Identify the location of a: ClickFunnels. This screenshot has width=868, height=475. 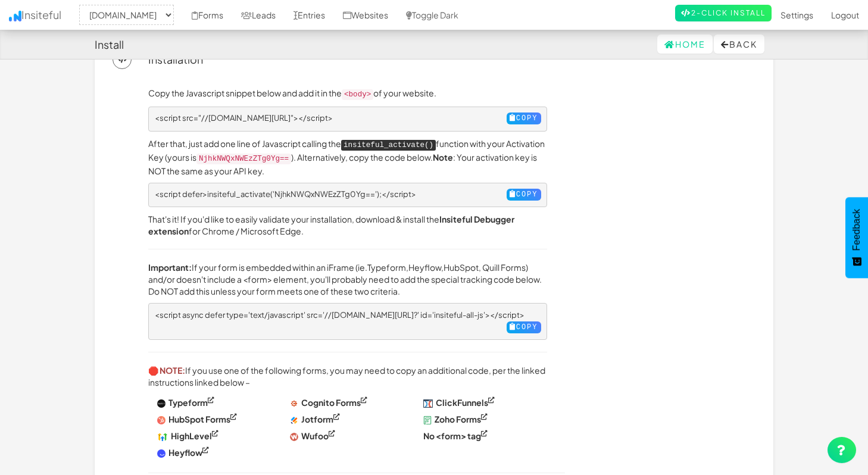
(459, 403).